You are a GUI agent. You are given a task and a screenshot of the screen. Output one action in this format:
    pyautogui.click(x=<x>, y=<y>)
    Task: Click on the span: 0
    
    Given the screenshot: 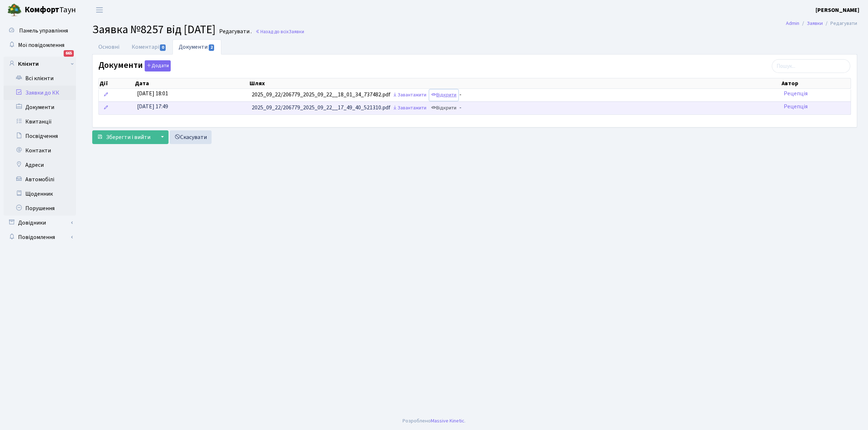 What is the action you would take?
    pyautogui.click(x=162, y=47)
    